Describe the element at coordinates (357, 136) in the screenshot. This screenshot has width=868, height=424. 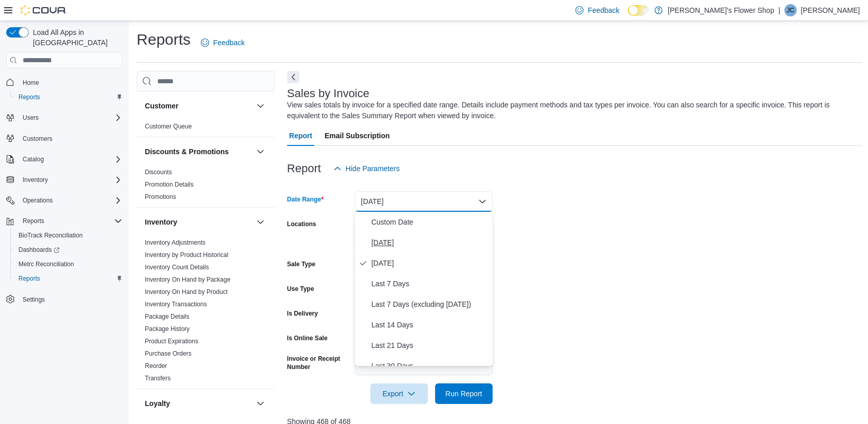
I see `span: Email Subscription` at that location.